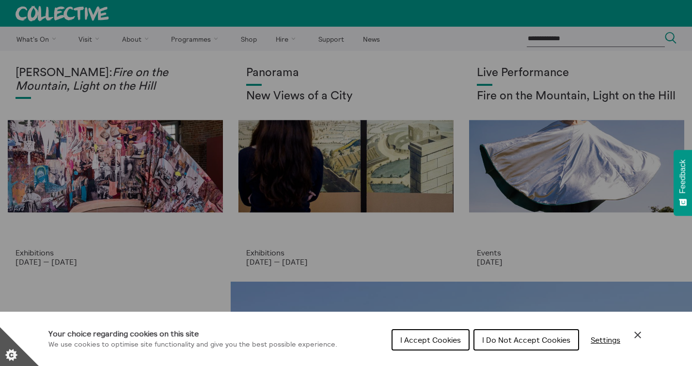 Image resolution: width=692 pixels, height=366 pixels. What do you see at coordinates (682, 183) in the screenshot?
I see `button: Feedback - Show survey` at bounding box center [682, 183].